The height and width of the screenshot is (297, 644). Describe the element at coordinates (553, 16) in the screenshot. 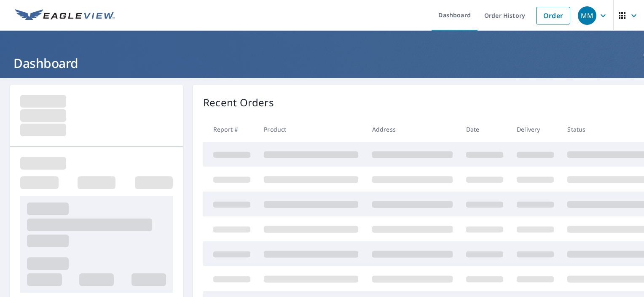

I see `a: Order` at that location.